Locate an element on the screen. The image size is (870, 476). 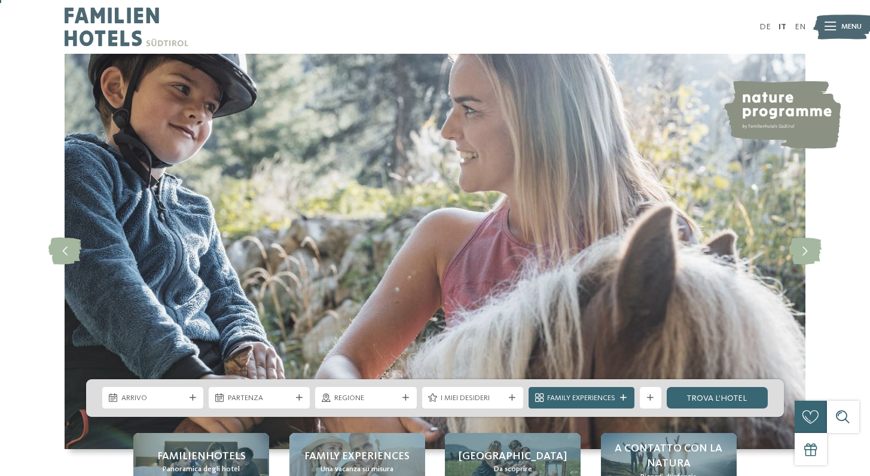
span: Da scoprire is located at coordinates (513, 470).